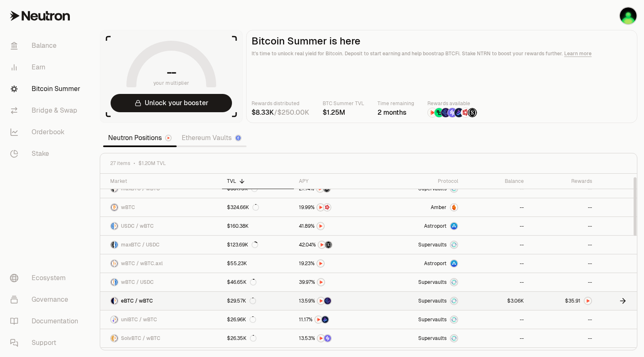 This screenshot has height=357, width=644. I want to click on div: APY, so click(336, 181).